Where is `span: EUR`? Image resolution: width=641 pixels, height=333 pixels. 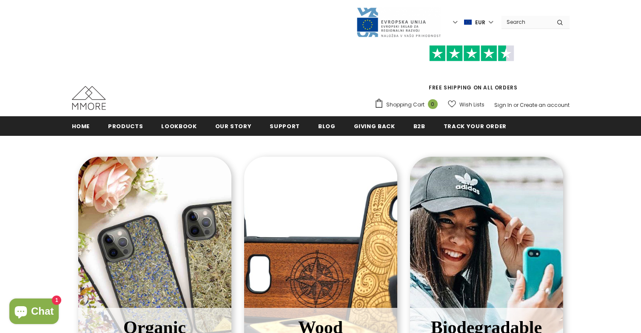
span: EUR is located at coordinates (481, 23).